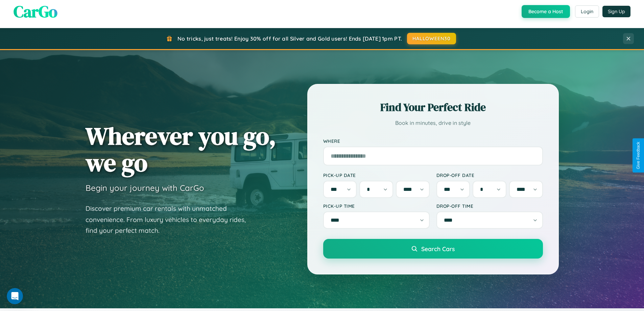 The height and width of the screenshot is (311, 644). I want to click on div: Give Feedback, so click(638, 156).